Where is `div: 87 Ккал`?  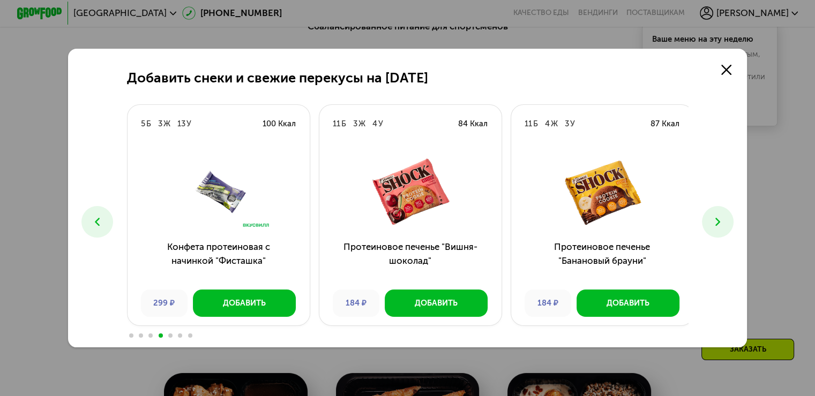 div: 87 Ккал is located at coordinates (665, 124).